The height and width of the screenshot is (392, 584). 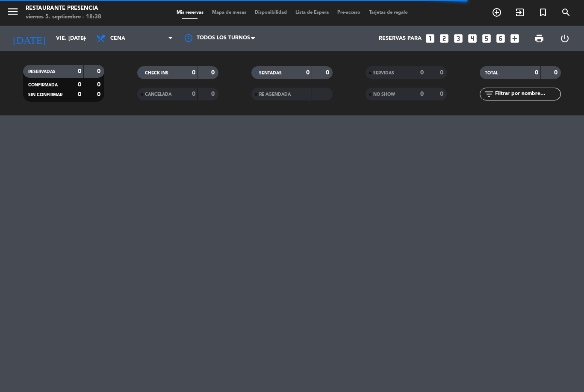 I want to click on input: Filtrar por nombre..., so click(x=527, y=94).